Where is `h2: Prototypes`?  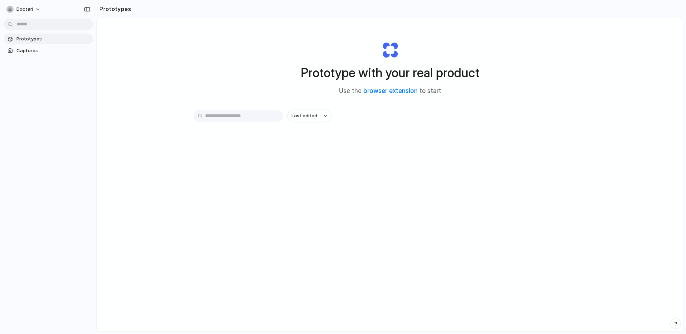
h2: Prototypes is located at coordinates (114, 9).